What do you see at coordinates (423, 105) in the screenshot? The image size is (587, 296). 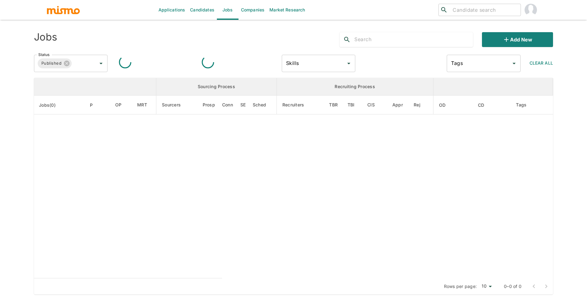 I see `th: Rejected` at bounding box center [423, 105].